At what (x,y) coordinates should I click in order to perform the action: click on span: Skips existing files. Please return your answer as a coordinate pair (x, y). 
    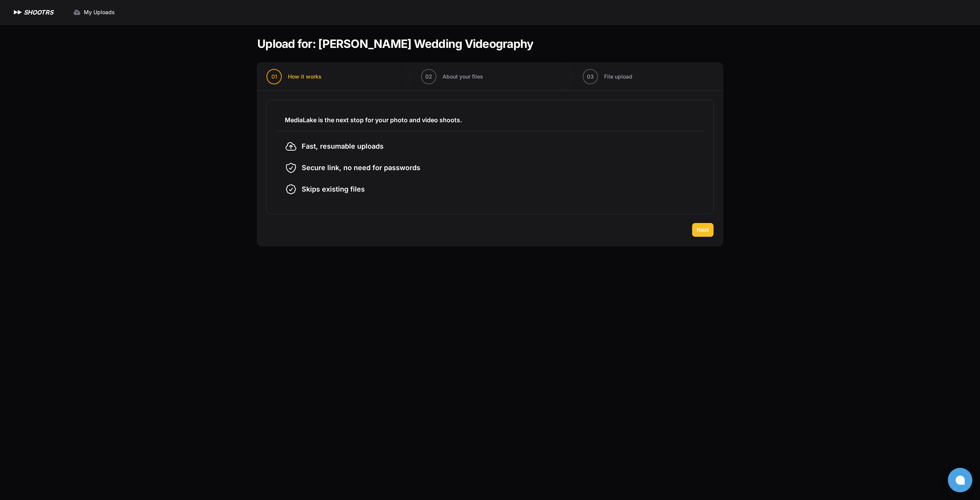
    Looking at the image, I should click on (333, 189).